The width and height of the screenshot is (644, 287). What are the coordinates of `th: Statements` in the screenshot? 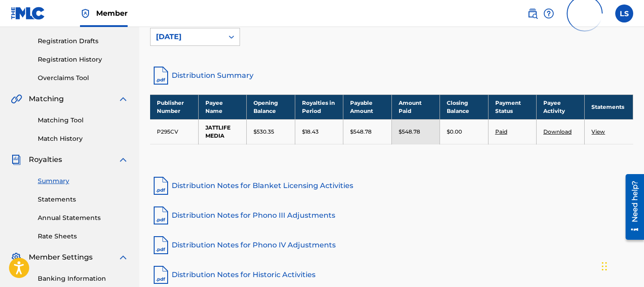 It's located at (609, 107).